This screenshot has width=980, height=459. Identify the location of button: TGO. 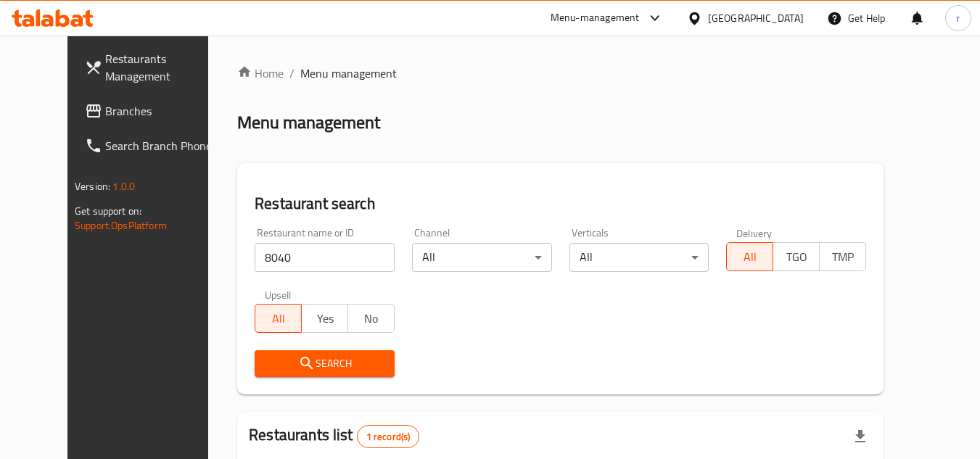
(796, 257).